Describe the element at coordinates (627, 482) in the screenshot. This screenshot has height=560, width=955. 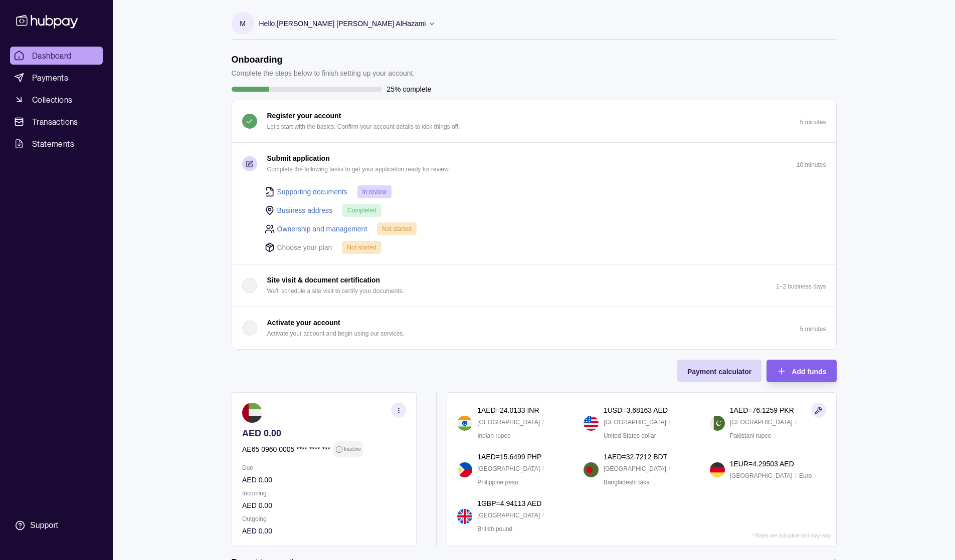
I see `p: Bangladeshi taka` at that location.